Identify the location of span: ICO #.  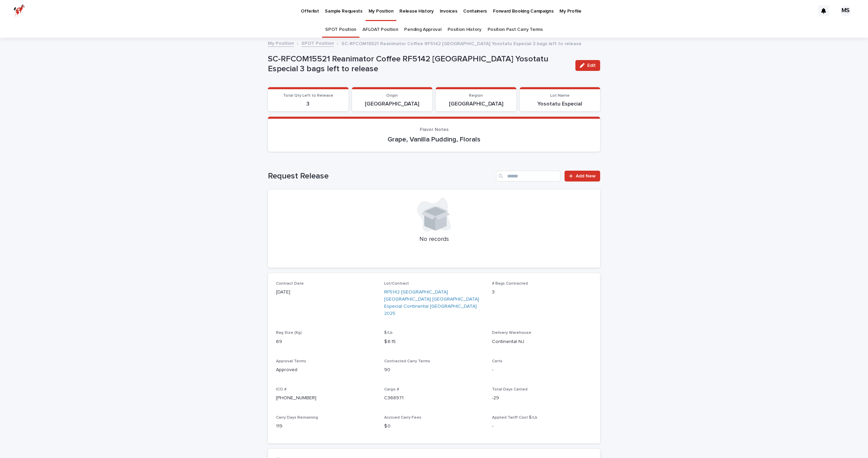
(281, 389).